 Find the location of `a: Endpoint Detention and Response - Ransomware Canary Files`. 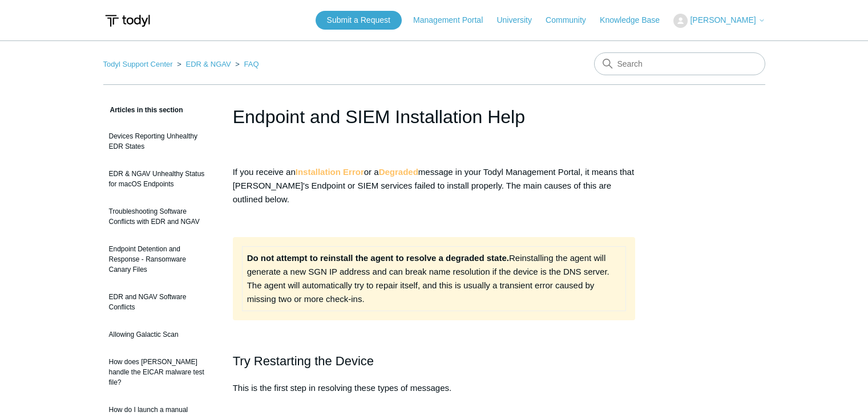

a: Endpoint Detention and Response - Ransomware Canary Files is located at coordinates (160, 260).